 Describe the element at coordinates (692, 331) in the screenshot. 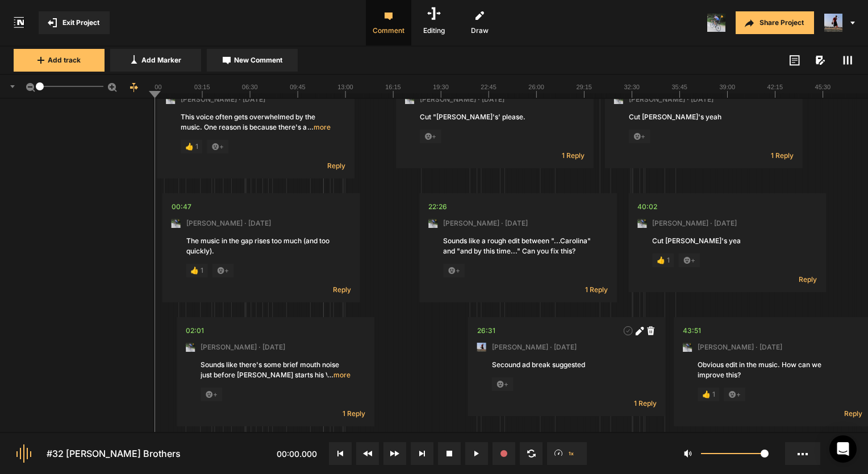

I see `div: 43:51.191` at that location.